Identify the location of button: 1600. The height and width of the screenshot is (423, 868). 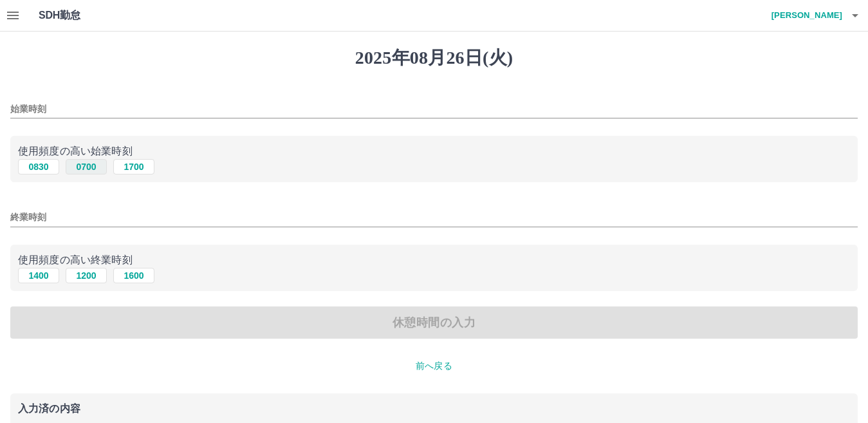
(134, 276).